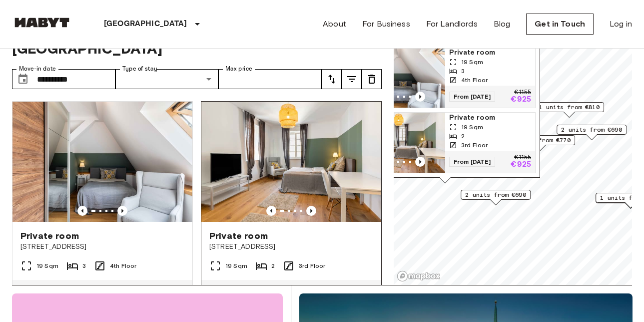  What do you see at coordinates (238, 69) in the screenshot?
I see `label: Max price` at bounding box center [238, 69].